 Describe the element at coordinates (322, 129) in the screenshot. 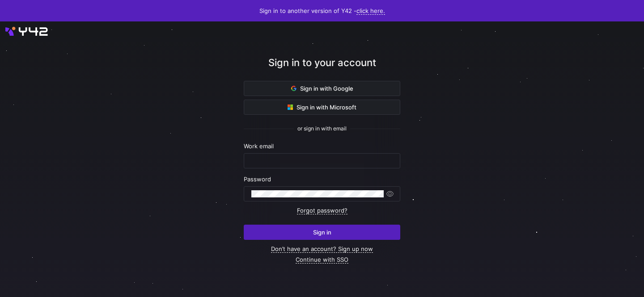

I see `span: or sign in with email` at that location.